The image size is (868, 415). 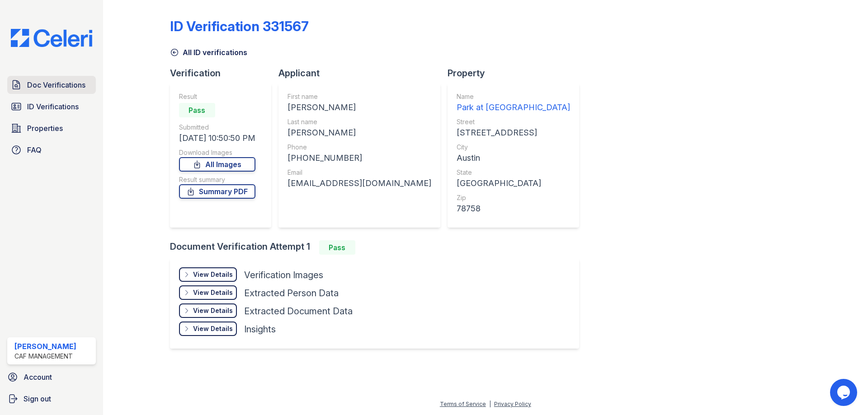 I want to click on a: Doc Verifications, so click(x=52, y=85).